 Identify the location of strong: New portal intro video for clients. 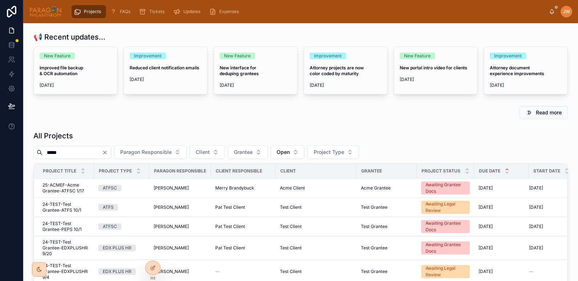
(434, 68).